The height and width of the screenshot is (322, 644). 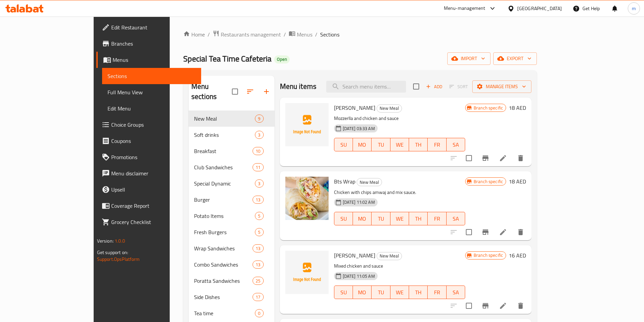 I want to click on span: Coupons, so click(x=154, y=141).